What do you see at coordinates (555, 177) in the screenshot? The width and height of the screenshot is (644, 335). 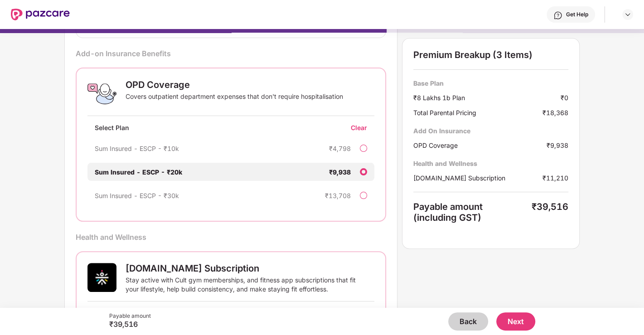 I see `div: ₹11,210` at bounding box center [555, 177].